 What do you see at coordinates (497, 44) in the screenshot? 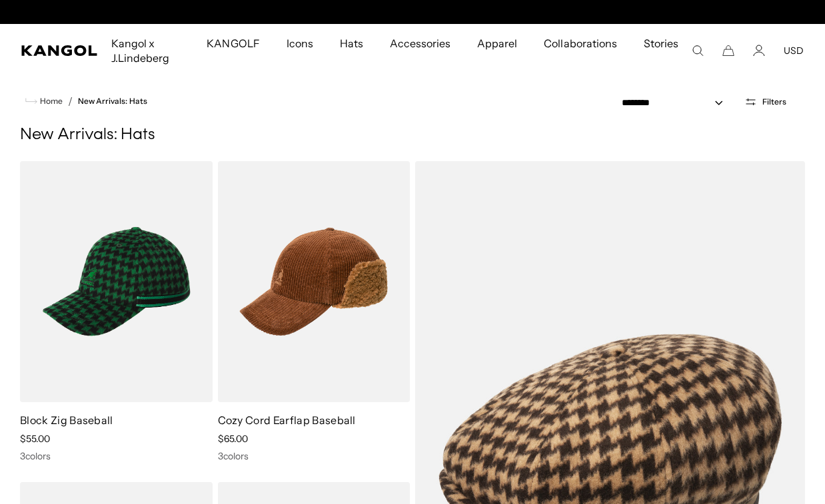
I see `a: Apparel` at bounding box center [497, 44].